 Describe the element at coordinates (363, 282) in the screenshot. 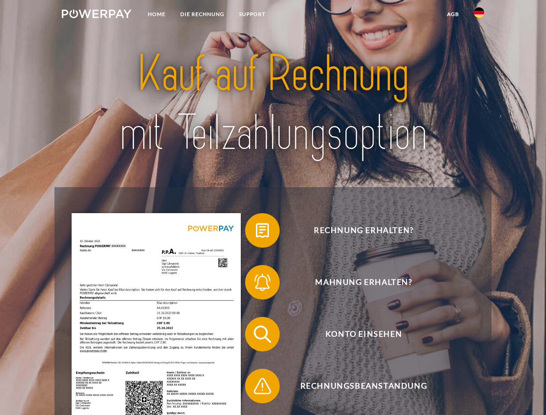

I see `span: Mahnung erhalten?` at that location.